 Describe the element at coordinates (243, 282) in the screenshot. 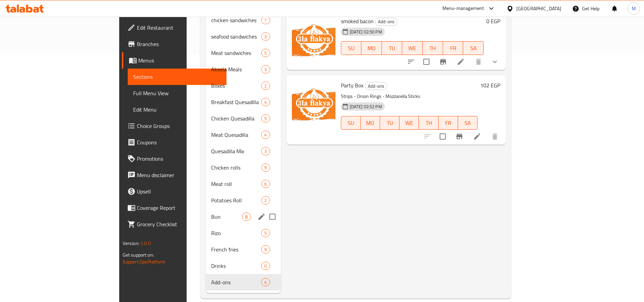

I see `div: Add-ons4` at that location.